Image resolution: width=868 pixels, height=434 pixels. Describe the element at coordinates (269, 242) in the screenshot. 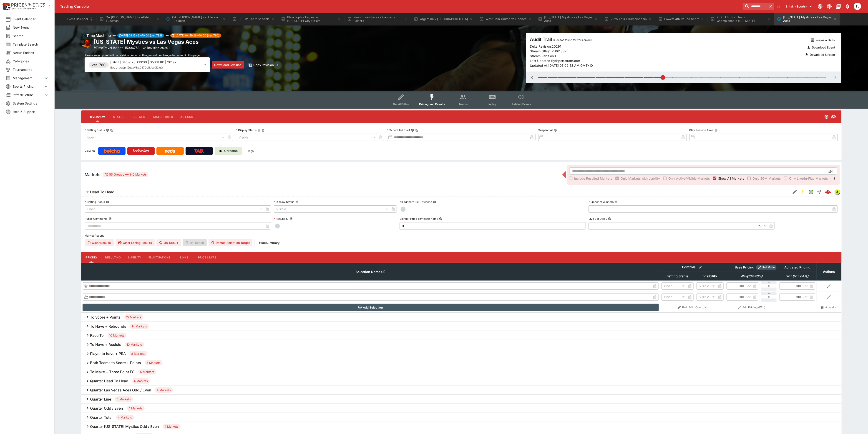

I see `button: HideSummary` at that location.